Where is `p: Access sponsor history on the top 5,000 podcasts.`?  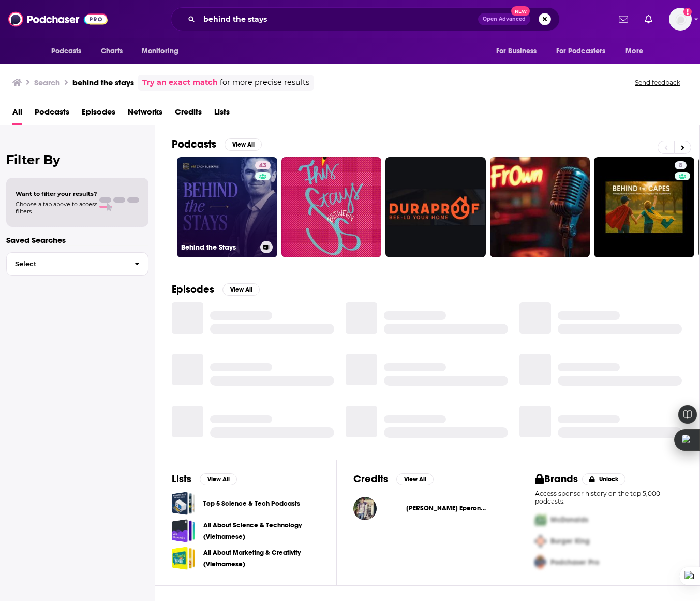
p: Access sponsor history on the top 5,000 podcasts. is located at coordinates (610, 497).